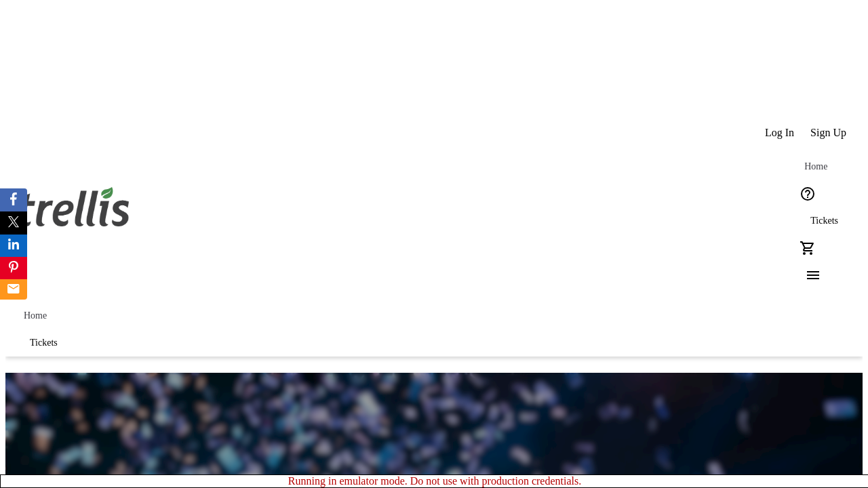  What do you see at coordinates (807, 275) in the screenshot?
I see `button: Menu` at bounding box center [807, 275].